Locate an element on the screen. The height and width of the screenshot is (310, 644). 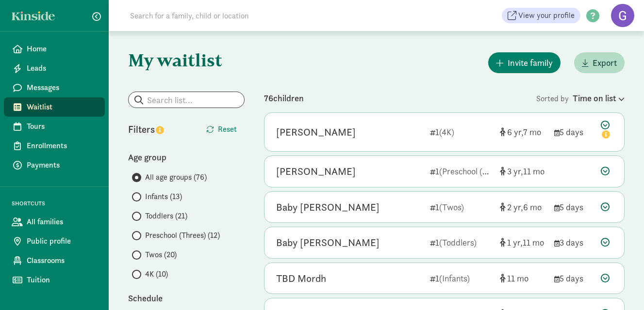
span: Export is located at coordinates (605, 63).